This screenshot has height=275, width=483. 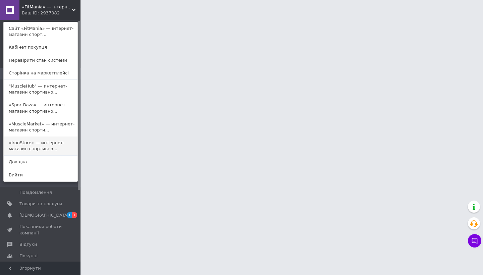 I want to click on a: Перевірити стан системи, so click(x=41, y=60).